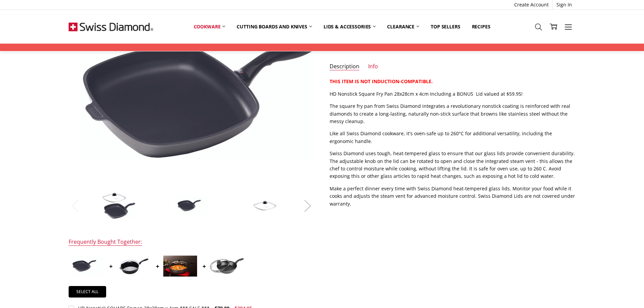 This screenshot has height=308, width=644. I want to click on p: HD Nonstick Square Fry Pan 28x28cm x 4cm Including a BONUS Lid valued at $59.95!, so click(452, 94).